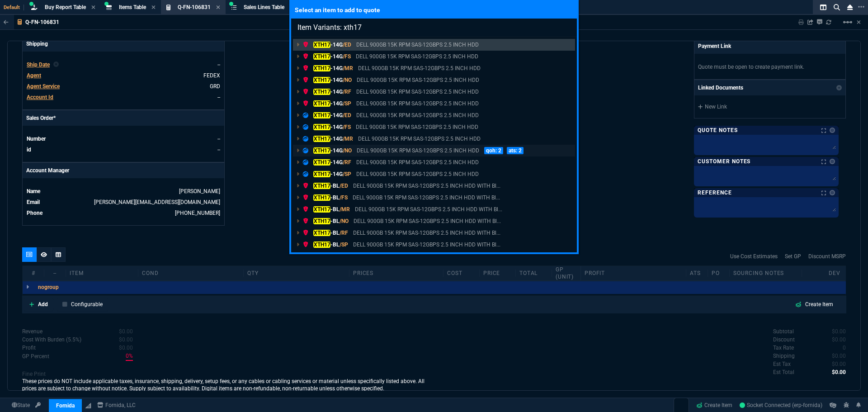 This screenshot has height=412, width=868. I want to click on a: Create Item, so click(714, 405).